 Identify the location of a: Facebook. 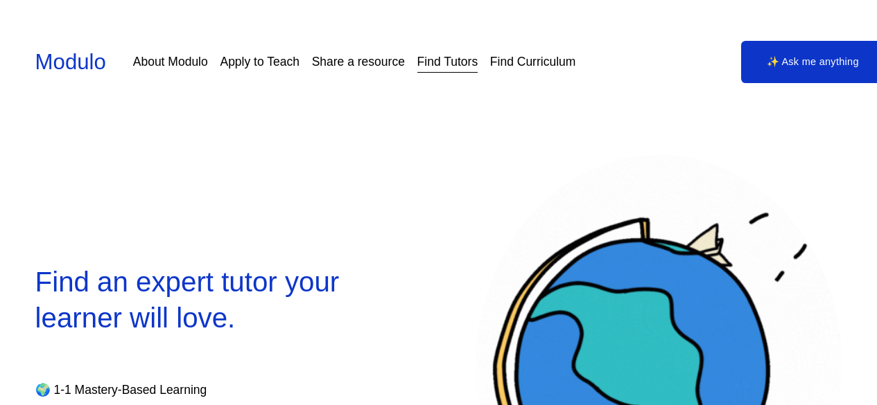
(658, 62).